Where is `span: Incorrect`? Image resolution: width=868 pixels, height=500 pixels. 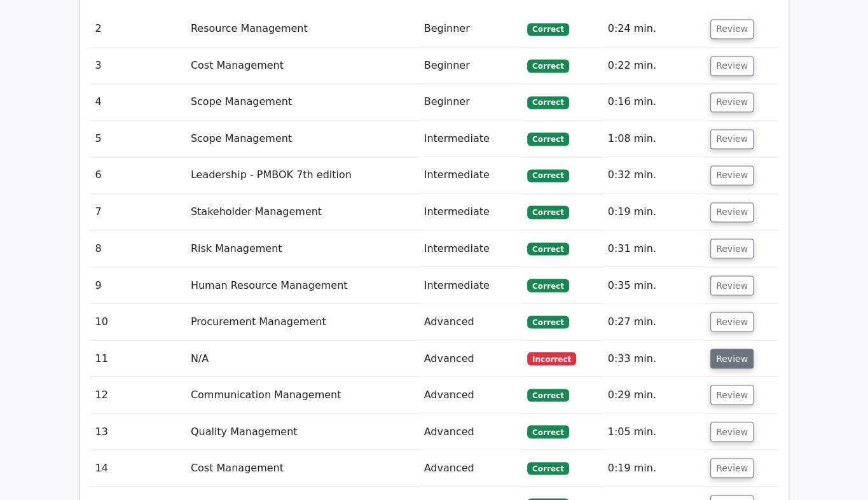 span: Incorrect is located at coordinates (551, 358).